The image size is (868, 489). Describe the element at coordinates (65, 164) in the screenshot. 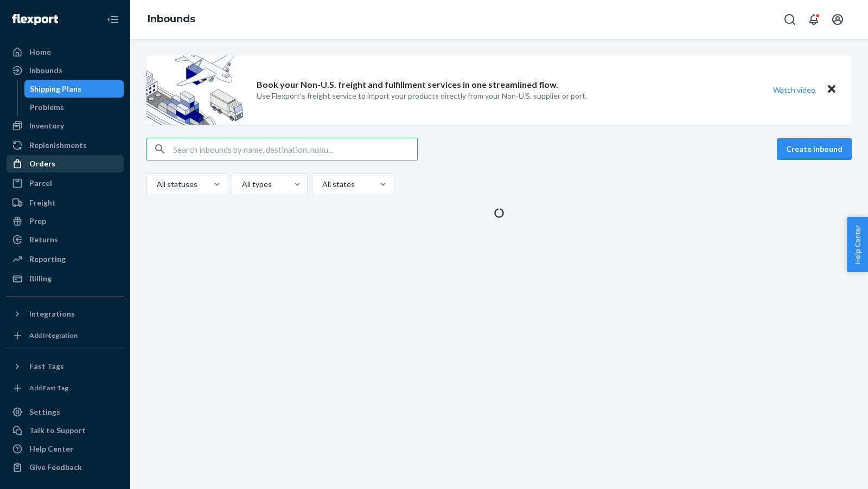

I see `a: Orders` at that location.